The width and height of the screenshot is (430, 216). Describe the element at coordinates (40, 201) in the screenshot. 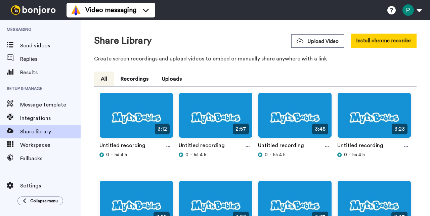

I see `button: Collapse menu` at that location.